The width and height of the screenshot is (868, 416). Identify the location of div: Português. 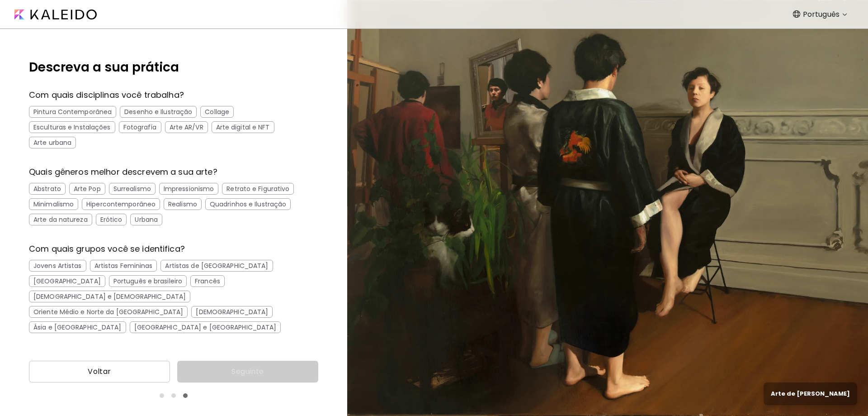
(822, 14).